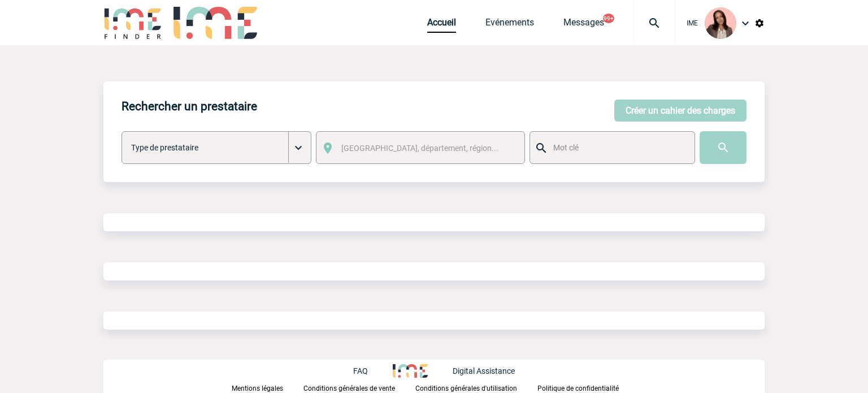  What do you see at coordinates (257, 388) in the screenshot?
I see `p: Mentions légales` at bounding box center [257, 388].